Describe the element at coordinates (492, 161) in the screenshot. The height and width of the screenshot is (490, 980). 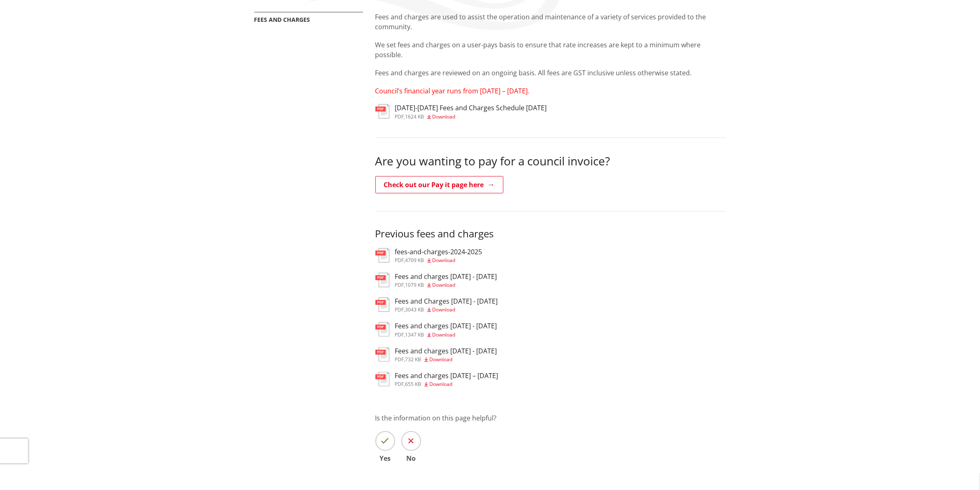
I see `span: Are you wanting to pay for a council invoice?` at that location.